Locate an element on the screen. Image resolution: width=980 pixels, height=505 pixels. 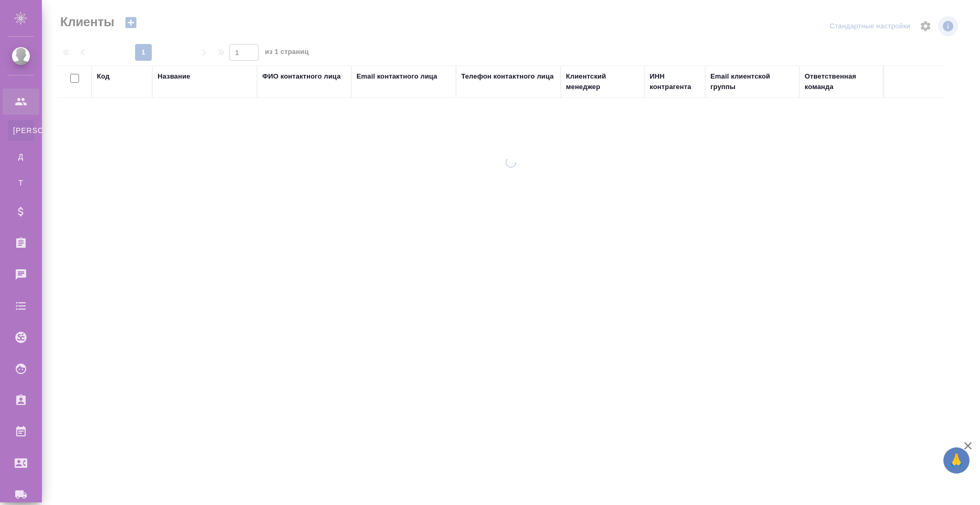
div: Название is located at coordinates (174, 77).